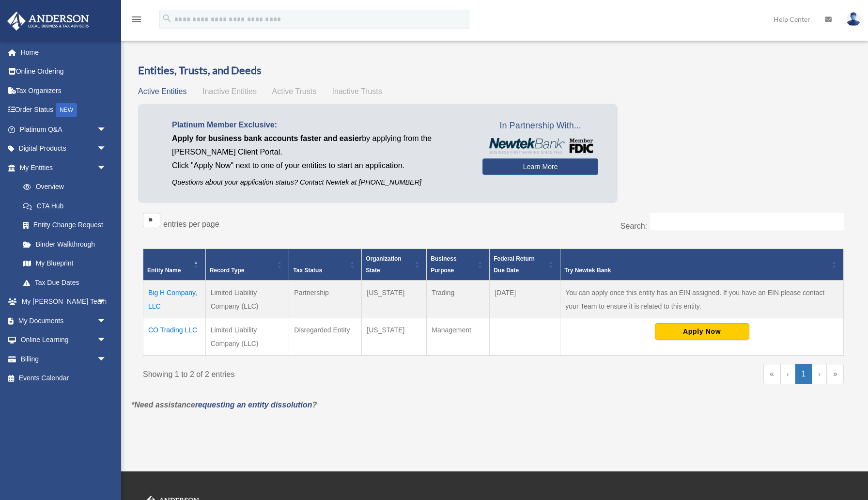 This screenshot has height=500, width=868. Describe the element at coordinates (162, 91) in the screenshot. I see `span: Active Entities` at that location.